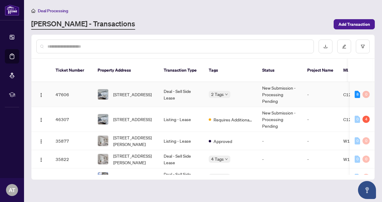 The height and width of the screenshot is (202, 382). I want to click on td: 47606, so click(72, 95).